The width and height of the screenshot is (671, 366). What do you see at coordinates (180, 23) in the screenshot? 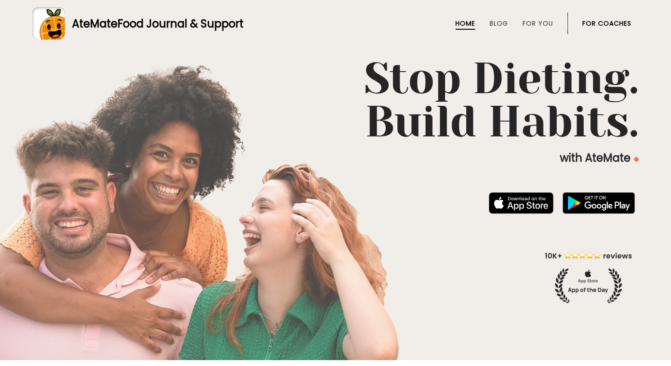
I see `span: Food Journal & Support` at bounding box center [180, 23].